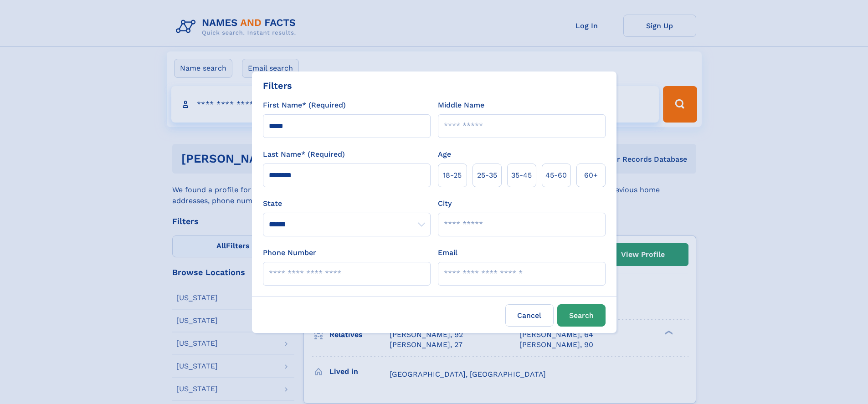 Image resolution: width=868 pixels, height=404 pixels. I want to click on span: 18‑25, so click(452, 175).